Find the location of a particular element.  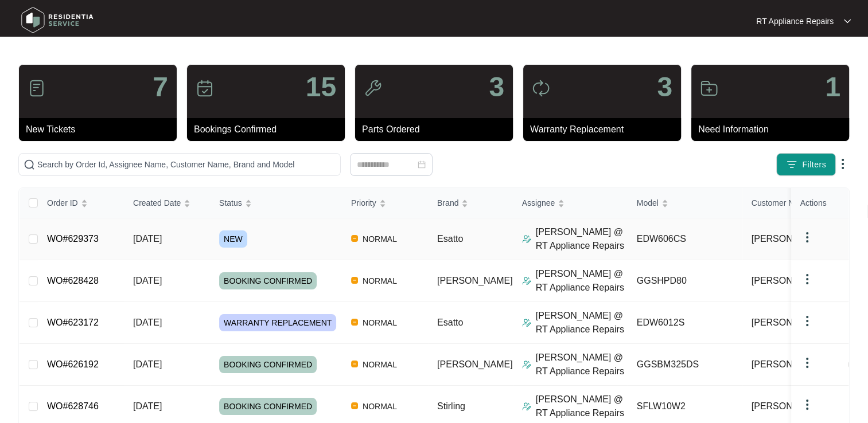

span: Filters is located at coordinates (814, 165).